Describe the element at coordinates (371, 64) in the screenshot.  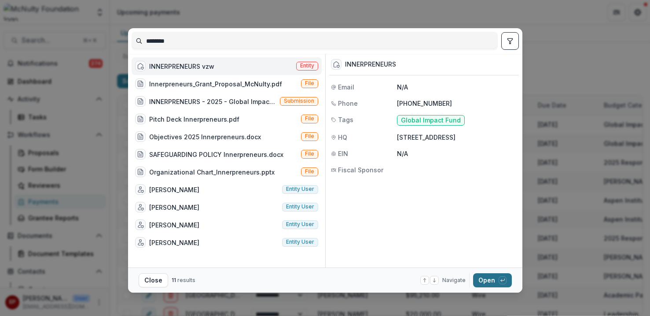
I see `div: INNERPRENEURS` at that location.